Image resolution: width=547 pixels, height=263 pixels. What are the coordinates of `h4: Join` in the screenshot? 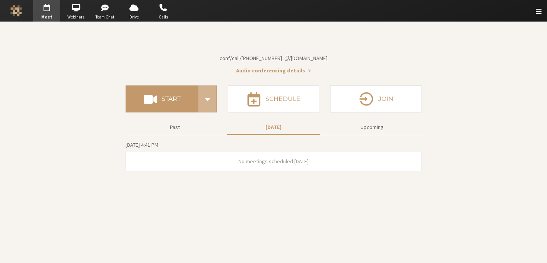 It's located at (386, 99).